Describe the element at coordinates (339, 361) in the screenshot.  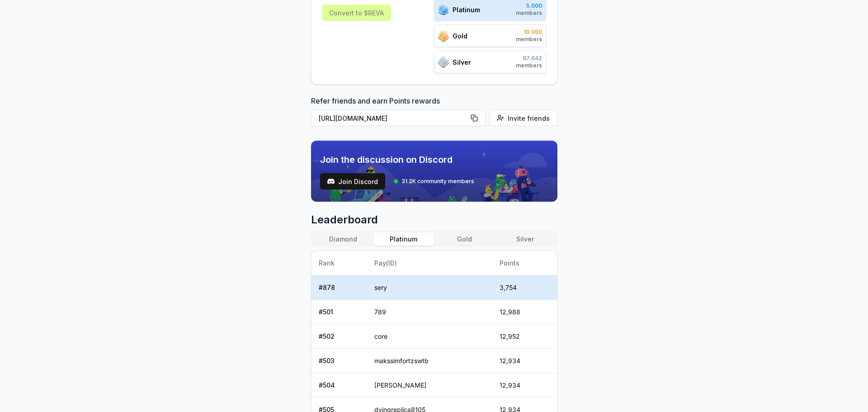
I see `td: # 503` at that location.